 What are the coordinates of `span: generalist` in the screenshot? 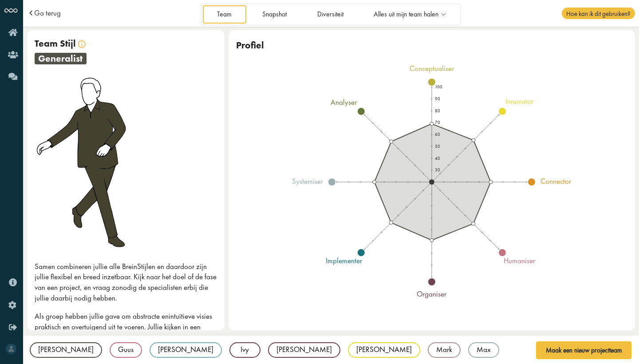 It's located at (60, 59).